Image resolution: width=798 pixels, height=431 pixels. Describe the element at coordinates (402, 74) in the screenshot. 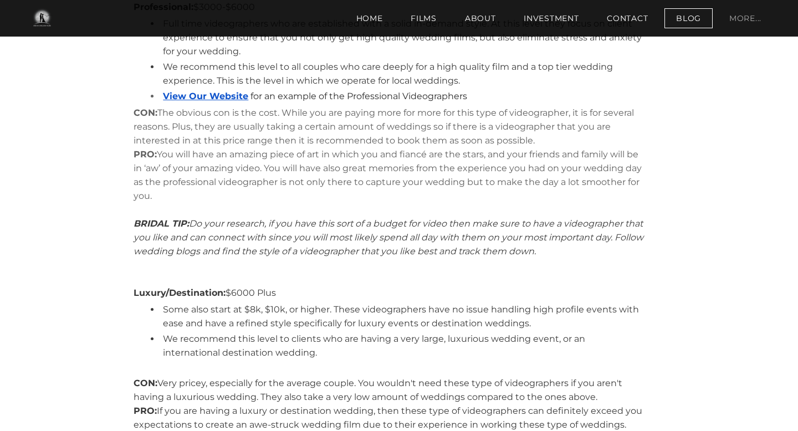

I see `li: We recommend this level to all couples who care deeply for a high quality film and a top tier wed...` at that location.